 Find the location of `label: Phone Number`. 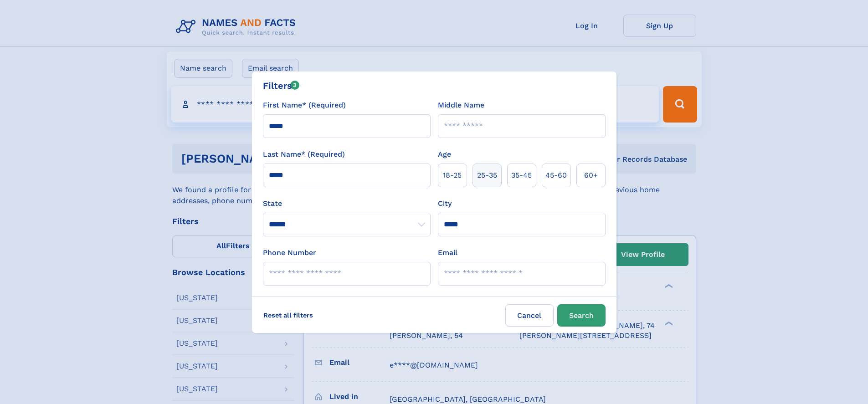

label: Phone Number is located at coordinates (289, 253).